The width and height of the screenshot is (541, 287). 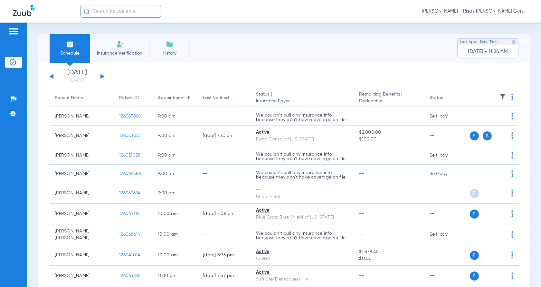 I want to click on th: Status |, so click(x=303, y=98).